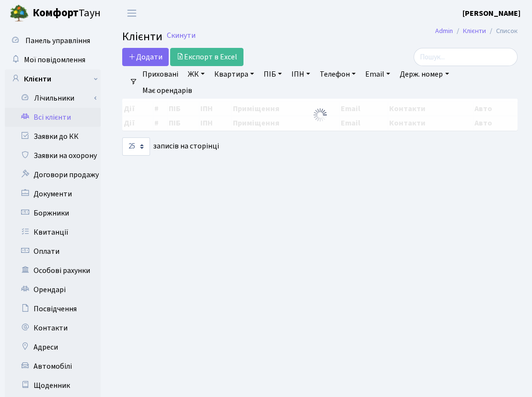  What do you see at coordinates (207, 57) in the screenshot?
I see `a: Експорт в Excel` at bounding box center [207, 57].